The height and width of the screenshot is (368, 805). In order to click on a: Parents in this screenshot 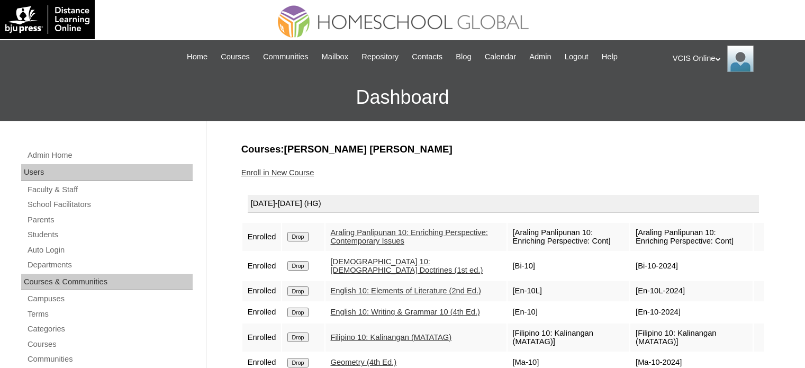, I will do `click(110, 220)`.